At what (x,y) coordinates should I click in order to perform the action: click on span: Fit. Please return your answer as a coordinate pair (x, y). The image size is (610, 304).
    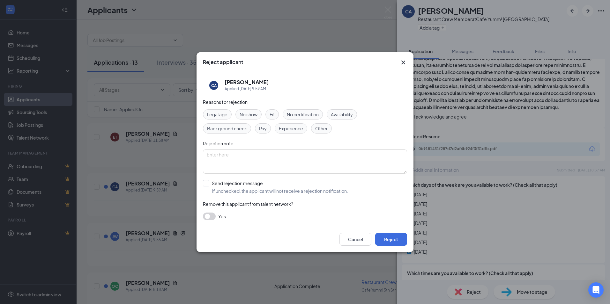
    Looking at the image, I should click on (272, 115).